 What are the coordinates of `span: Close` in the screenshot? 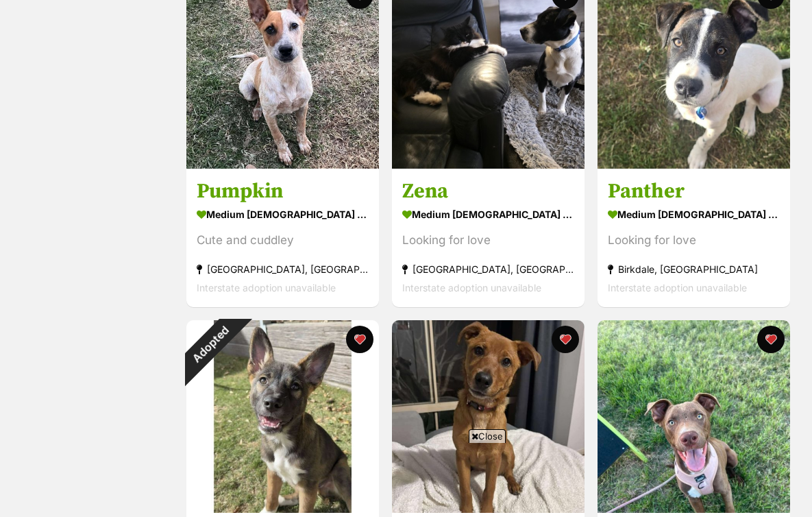 It's located at (487, 436).